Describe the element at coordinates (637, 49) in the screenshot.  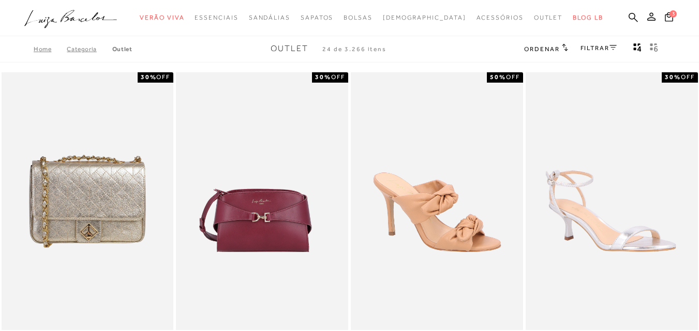
I see `button: Mostrar 4 produtos por linha` at that location.